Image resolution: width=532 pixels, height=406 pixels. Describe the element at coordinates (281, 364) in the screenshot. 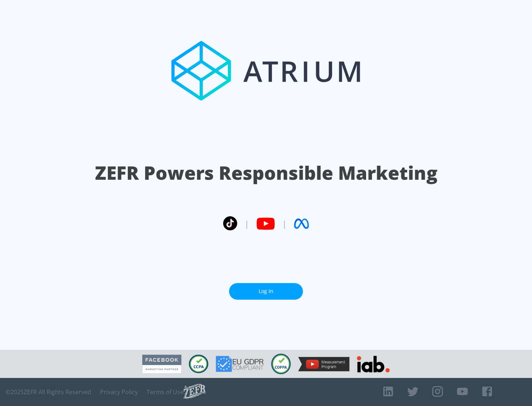

I see `img: COPPA Compliant` at that location.